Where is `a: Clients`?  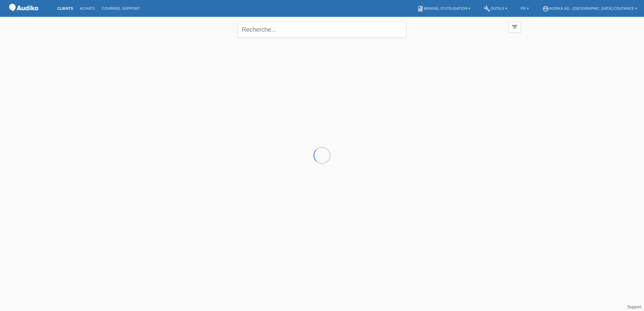 a: Clients is located at coordinates (65, 8).